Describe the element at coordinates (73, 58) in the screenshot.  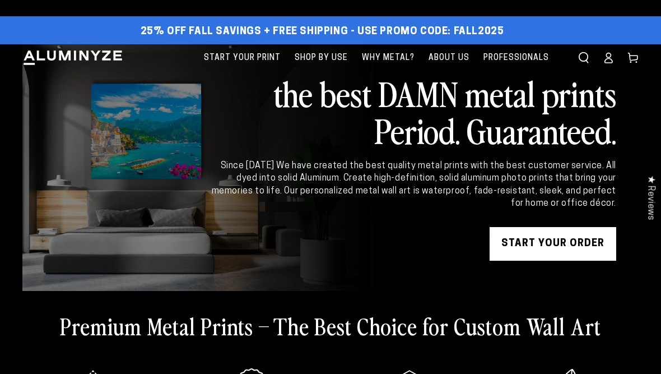
I see `img: Aluminyze` at that location.